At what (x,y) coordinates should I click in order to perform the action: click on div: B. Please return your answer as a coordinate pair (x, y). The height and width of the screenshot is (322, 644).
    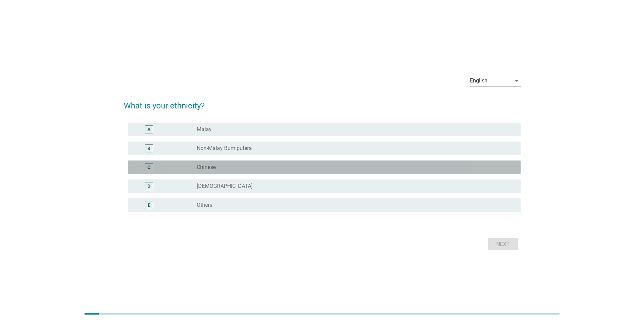
    Looking at the image, I should click on (149, 148).